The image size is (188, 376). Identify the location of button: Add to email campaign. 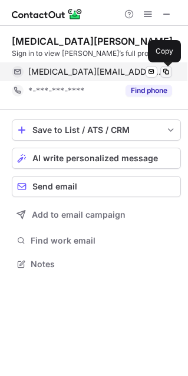
(96, 215).